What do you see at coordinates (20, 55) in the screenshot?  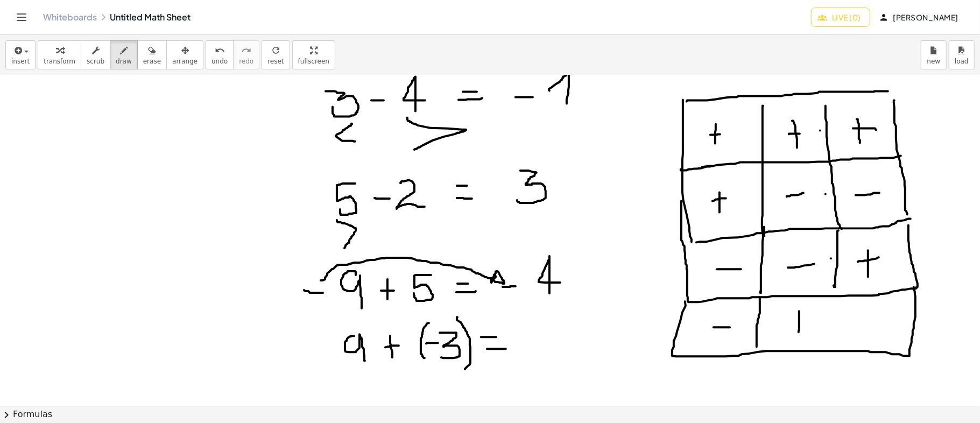 I see `button: insert` at bounding box center [20, 55].